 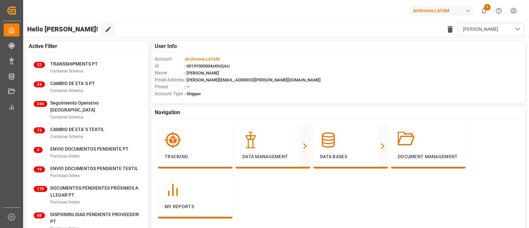 I want to click on span: 19, so click(x=39, y=169).